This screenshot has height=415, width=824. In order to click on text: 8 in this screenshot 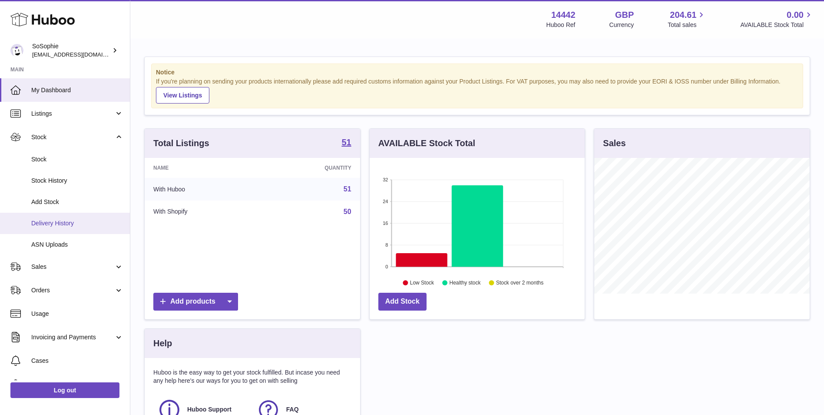, I will do `click(387, 245)`.